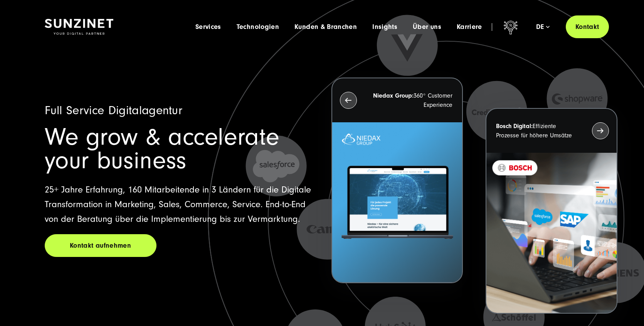 This screenshot has width=644, height=326. I want to click on strong: Bosch Digital:, so click(514, 126).